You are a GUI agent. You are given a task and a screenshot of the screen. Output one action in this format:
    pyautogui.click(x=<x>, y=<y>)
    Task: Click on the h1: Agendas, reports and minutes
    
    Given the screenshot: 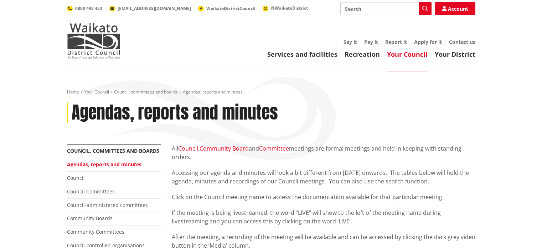 What is the action you would take?
    pyautogui.click(x=175, y=113)
    